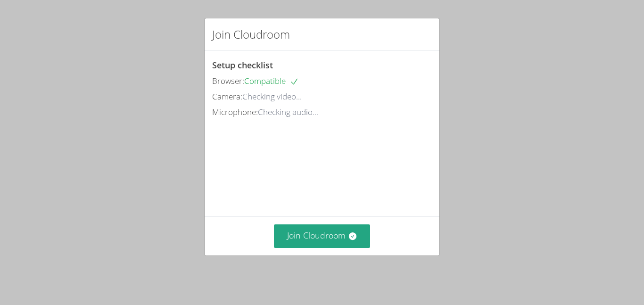  Describe the element at coordinates (272, 81) in the screenshot. I see `span: Compatible` at that location.